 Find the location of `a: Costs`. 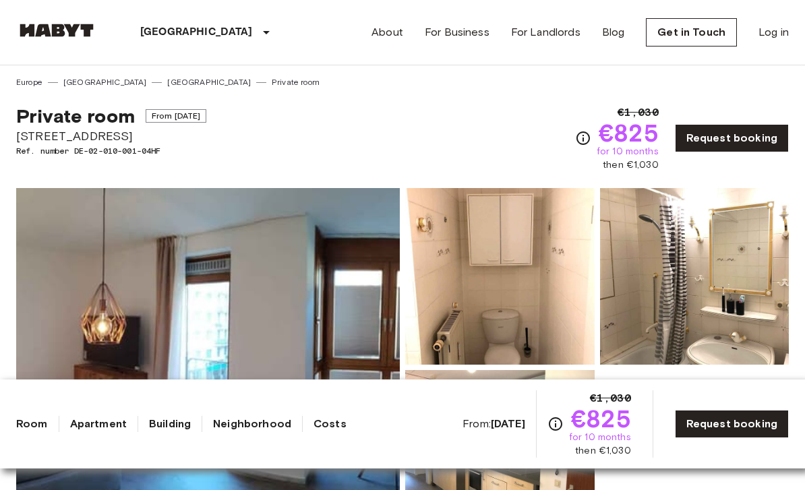

a: Costs is located at coordinates (330, 424).